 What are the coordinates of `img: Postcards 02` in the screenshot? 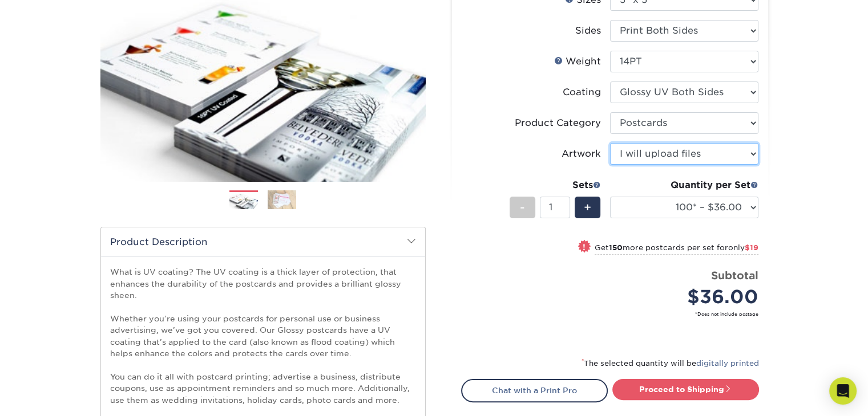 It's located at (282, 200).